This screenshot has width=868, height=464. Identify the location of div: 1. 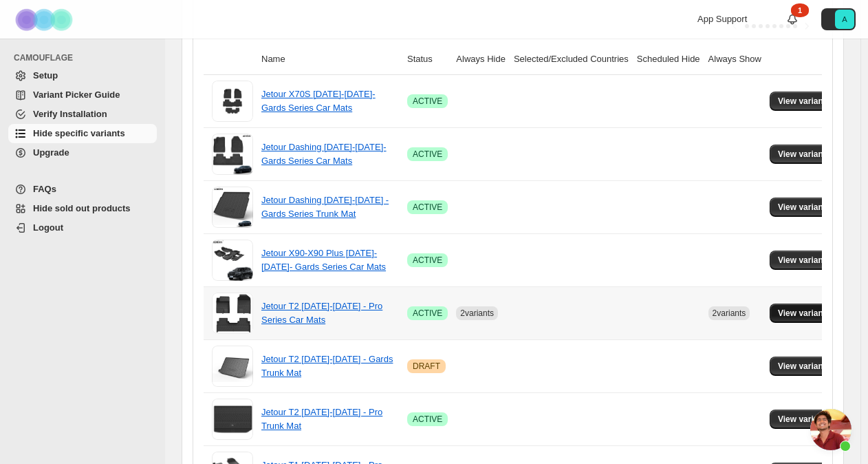
(800, 10).